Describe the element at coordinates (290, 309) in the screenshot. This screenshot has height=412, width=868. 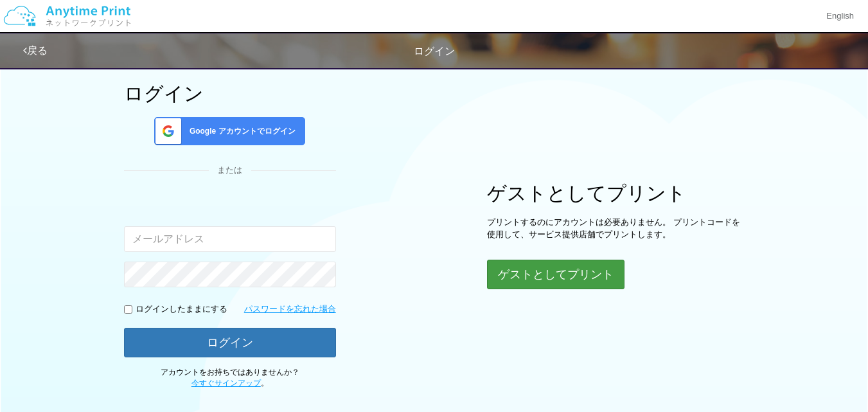
I see `a: パスワードを忘れた場合` at that location.